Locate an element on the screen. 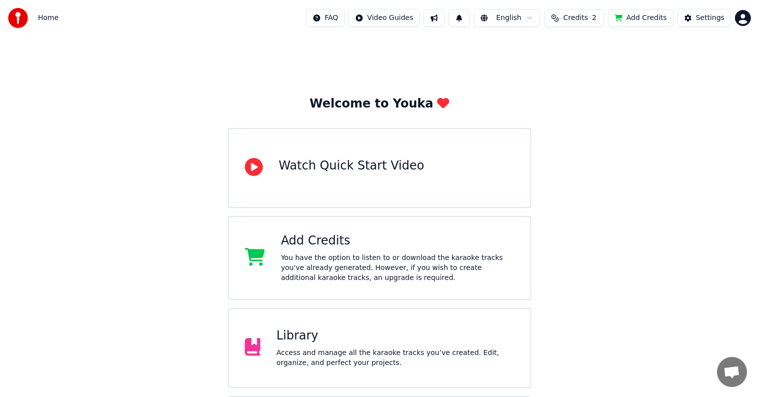  div: Settings is located at coordinates (710, 18).